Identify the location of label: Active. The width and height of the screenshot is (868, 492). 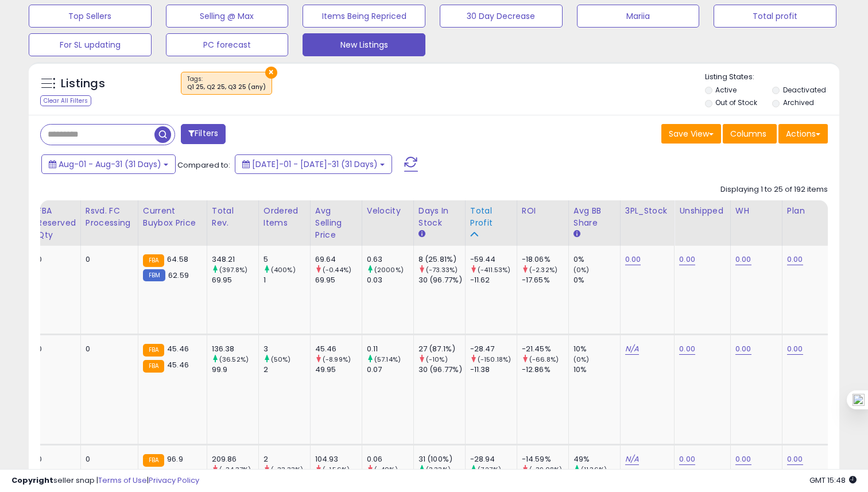
(726, 89).